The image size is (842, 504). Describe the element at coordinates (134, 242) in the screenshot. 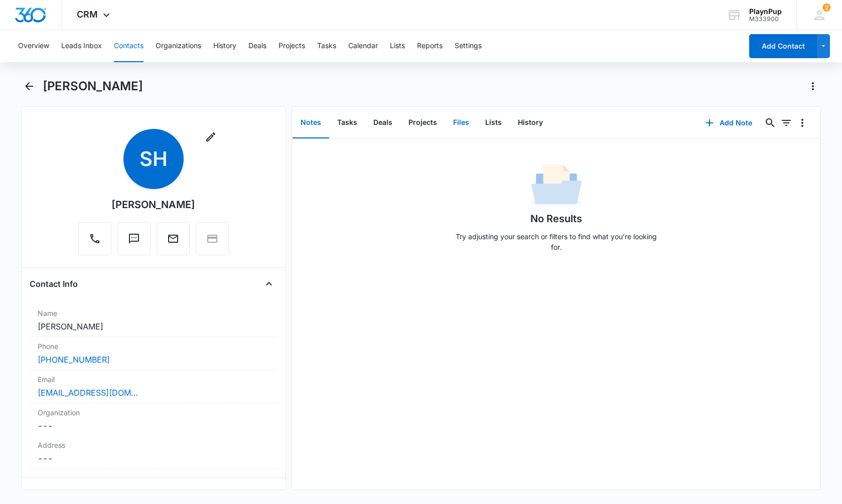

I see `a: Text` at that location.